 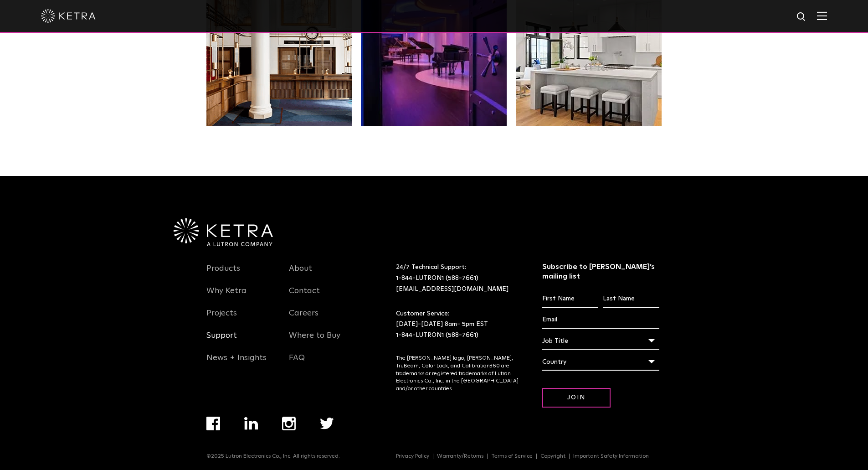 What do you see at coordinates (227, 296) in the screenshot?
I see `a: Why Ketra` at bounding box center [227, 296].